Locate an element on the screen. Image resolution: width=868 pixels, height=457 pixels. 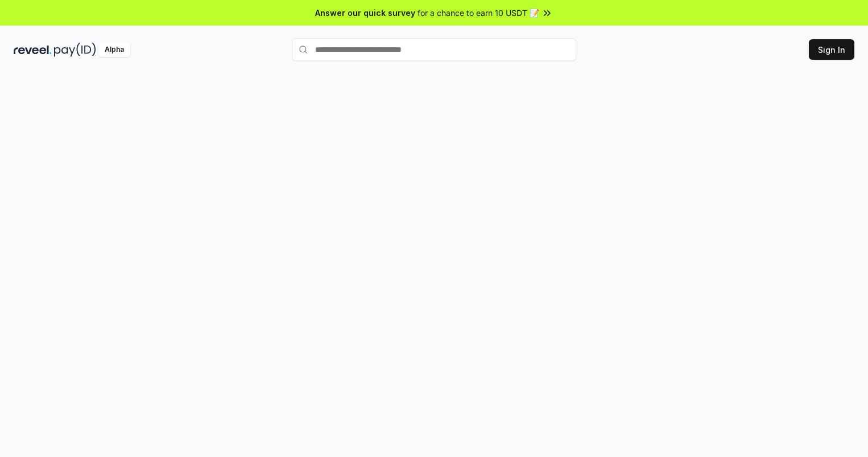
span: Answer our quick survey is located at coordinates (365, 13).